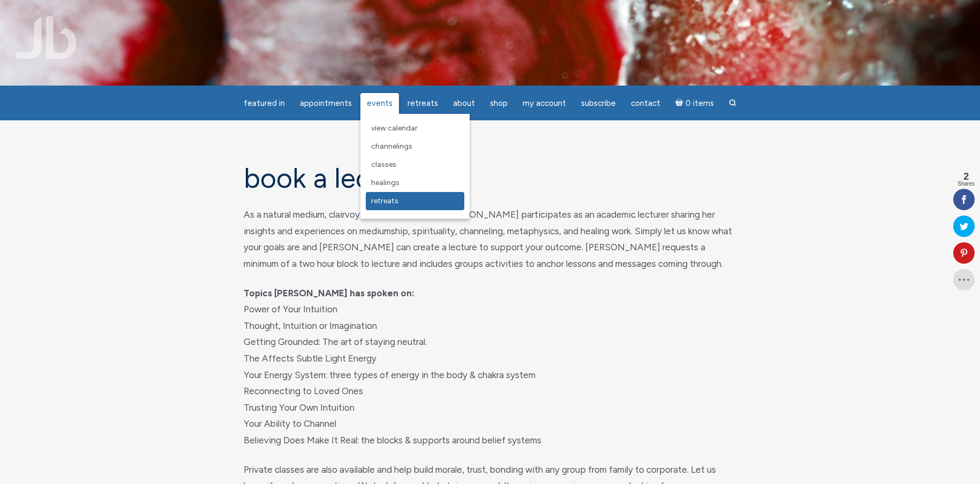 Image resolution: width=980 pixels, height=484 pixels. I want to click on span: Healings, so click(385, 183).